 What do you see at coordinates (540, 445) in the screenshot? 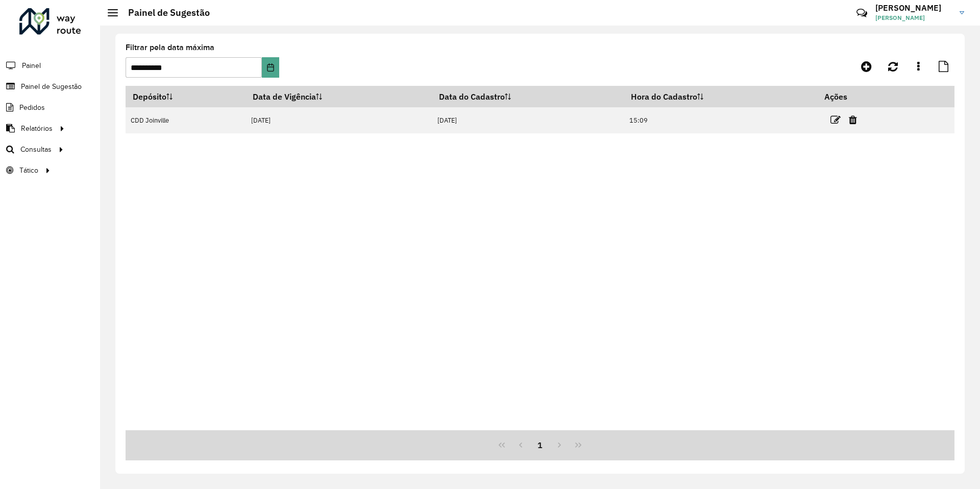
I see `button: 1` at bounding box center [540, 445].